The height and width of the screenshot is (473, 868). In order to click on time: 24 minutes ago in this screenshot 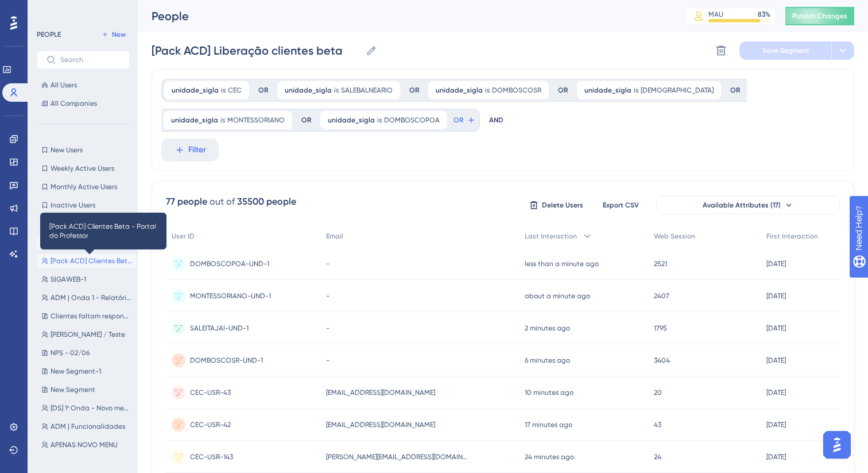, I will do `click(550, 457)`.